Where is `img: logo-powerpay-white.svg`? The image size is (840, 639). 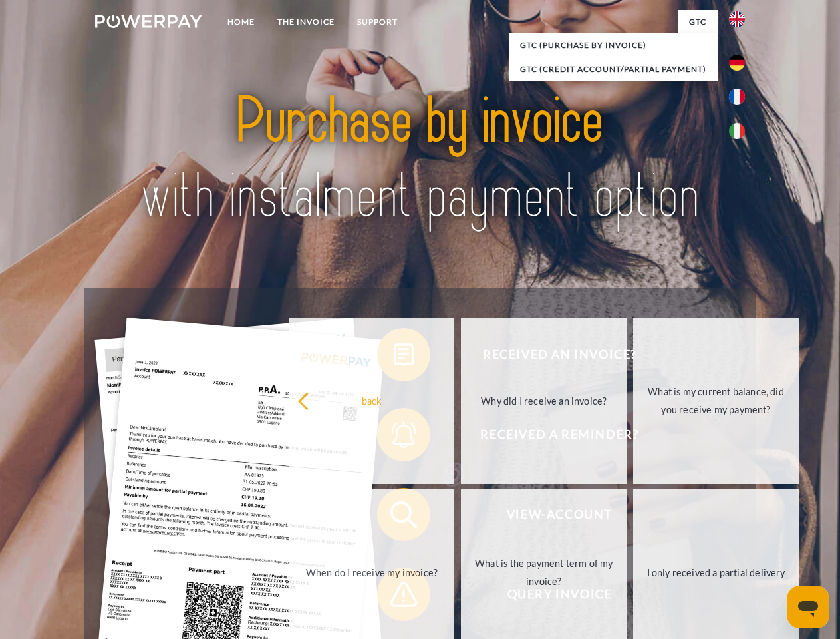
img: logo-powerpay-white.svg is located at coordinates (148, 21).